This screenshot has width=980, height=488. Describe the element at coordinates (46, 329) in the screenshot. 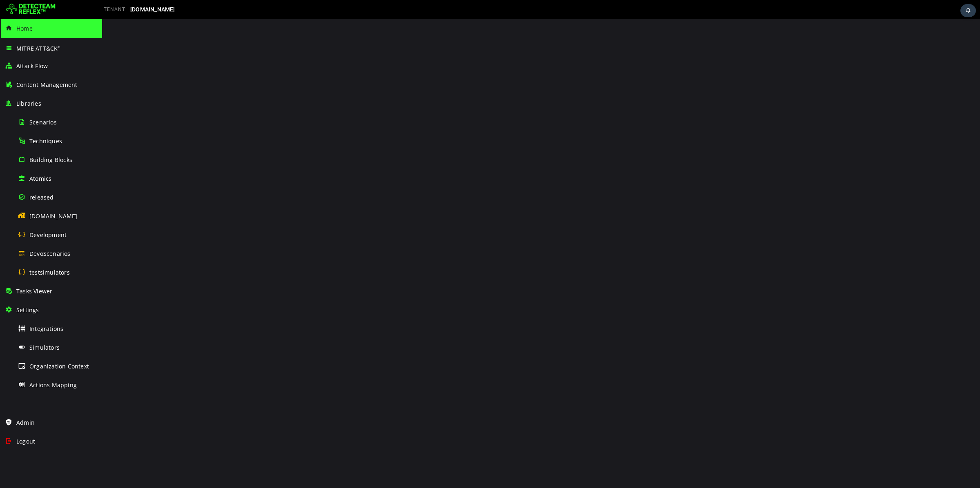

I see `span: Integrations` at that location.